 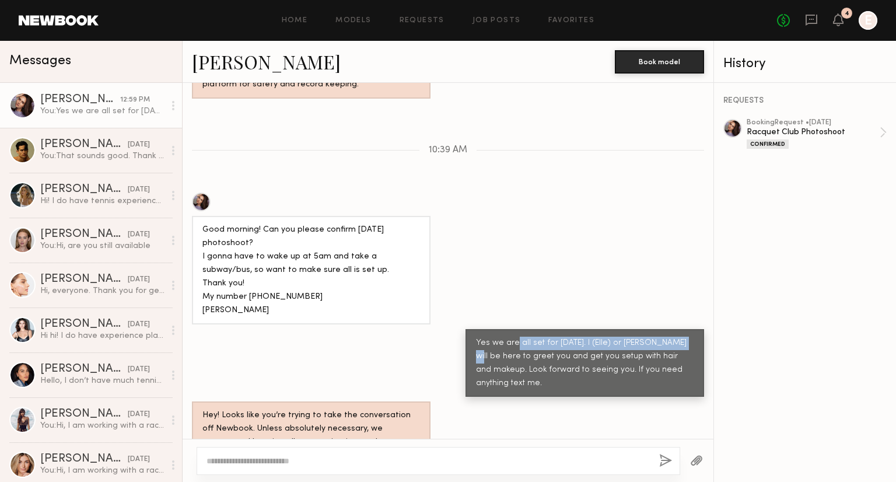 What do you see at coordinates (571, 20) in the screenshot?
I see `a: Favorites` at bounding box center [571, 20].